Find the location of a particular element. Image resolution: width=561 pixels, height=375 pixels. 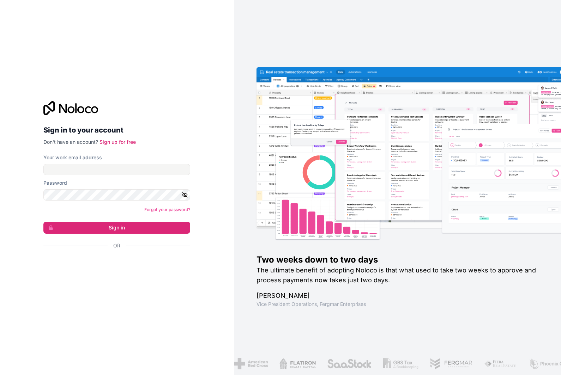

img: /assets/fergmar-CudnrXN5.png is located at coordinates (451, 364).